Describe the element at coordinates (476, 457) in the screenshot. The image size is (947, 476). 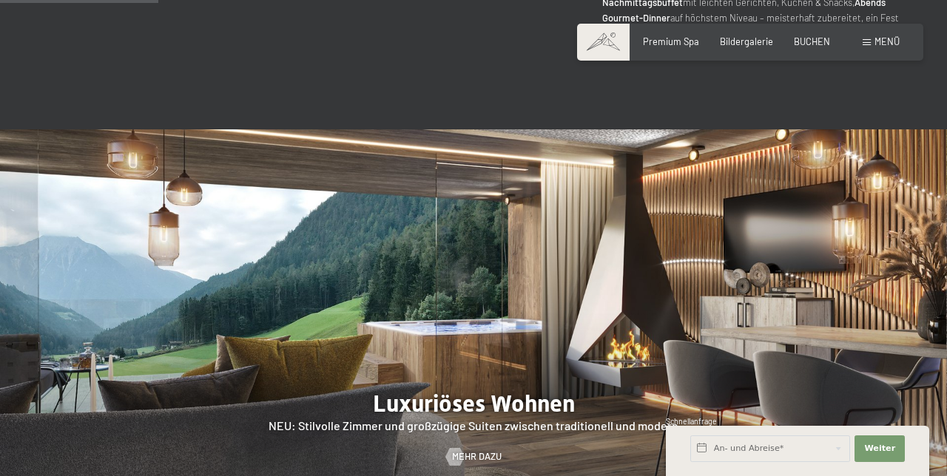
I see `span: Mehr dazu` at that location.